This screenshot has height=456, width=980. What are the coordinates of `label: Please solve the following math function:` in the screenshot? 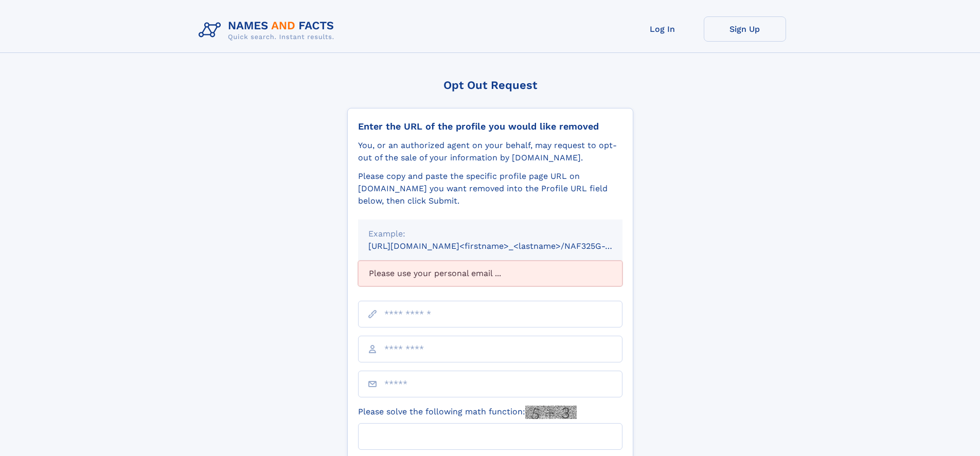 It's located at (467, 412).